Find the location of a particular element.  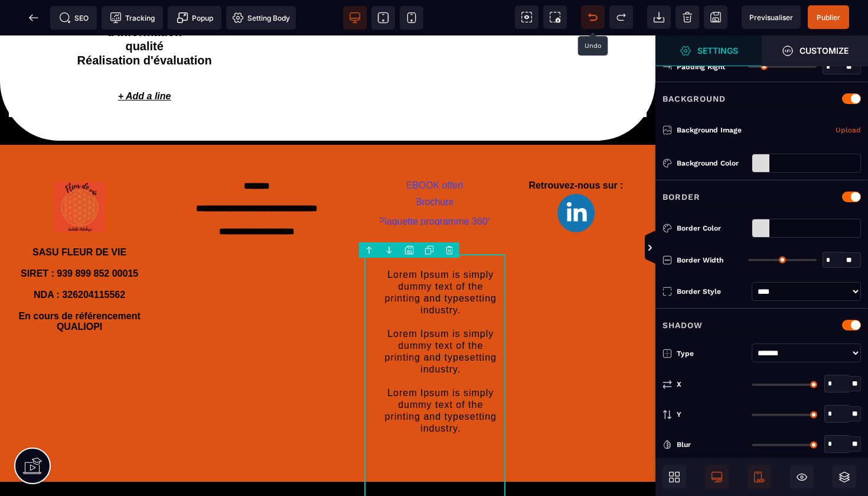

a: Upload is located at coordinates (848, 130).